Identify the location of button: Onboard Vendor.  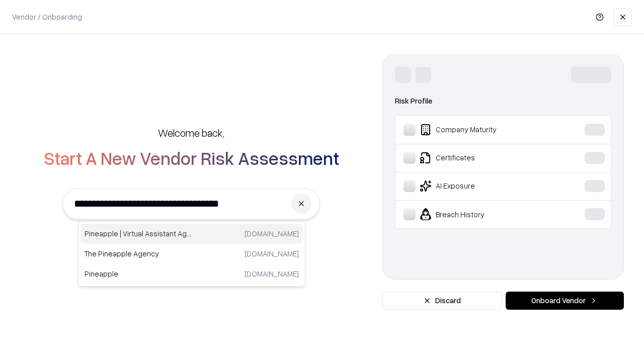
(565, 301).